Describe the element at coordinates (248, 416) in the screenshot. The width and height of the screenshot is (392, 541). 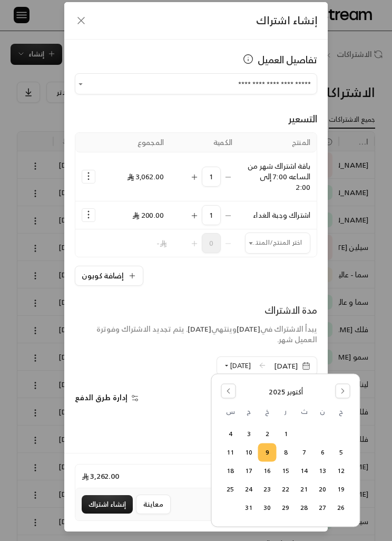
I see `th: الجمعة` at that location.